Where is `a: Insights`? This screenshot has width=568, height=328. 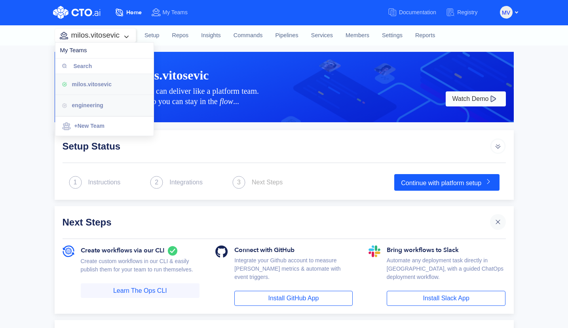
a: Insights is located at coordinates (211, 36).